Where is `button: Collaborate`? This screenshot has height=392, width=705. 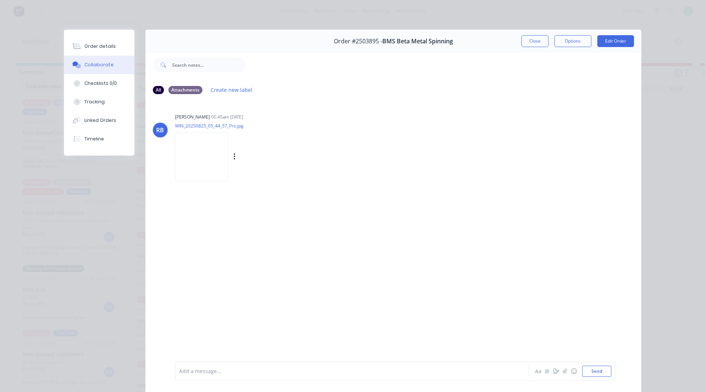 button: Collaborate is located at coordinates (99, 65).